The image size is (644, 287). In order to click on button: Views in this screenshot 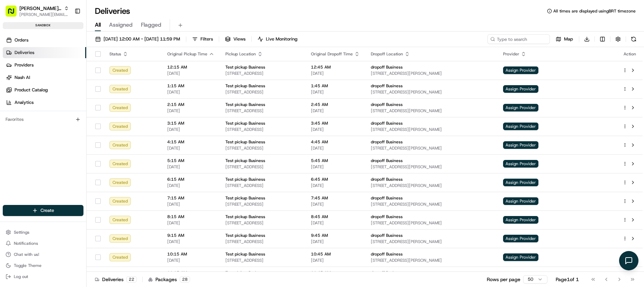, I will do `click(235, 39)`.